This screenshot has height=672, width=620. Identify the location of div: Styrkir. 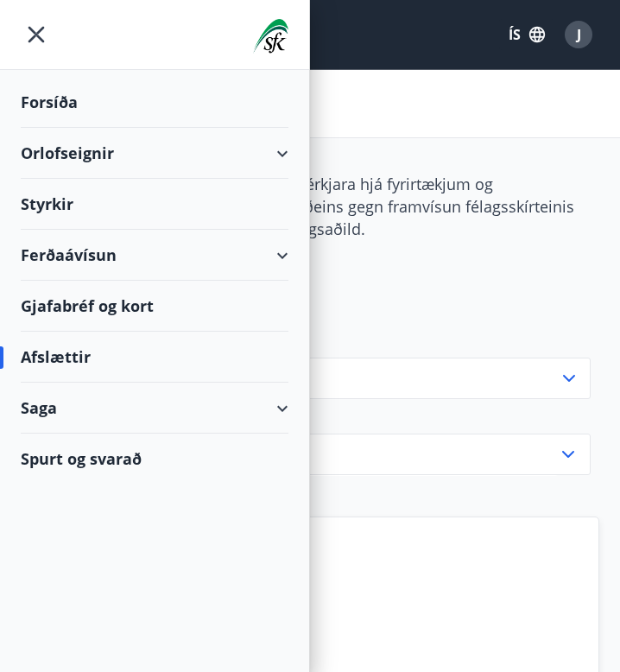
(155, 204).